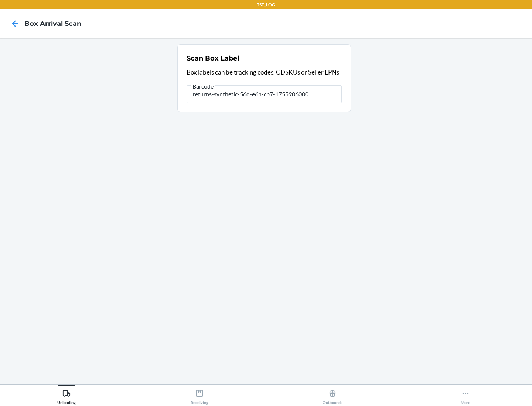  I want to click on h4: Box Arrival Scan, so click(52, 23).